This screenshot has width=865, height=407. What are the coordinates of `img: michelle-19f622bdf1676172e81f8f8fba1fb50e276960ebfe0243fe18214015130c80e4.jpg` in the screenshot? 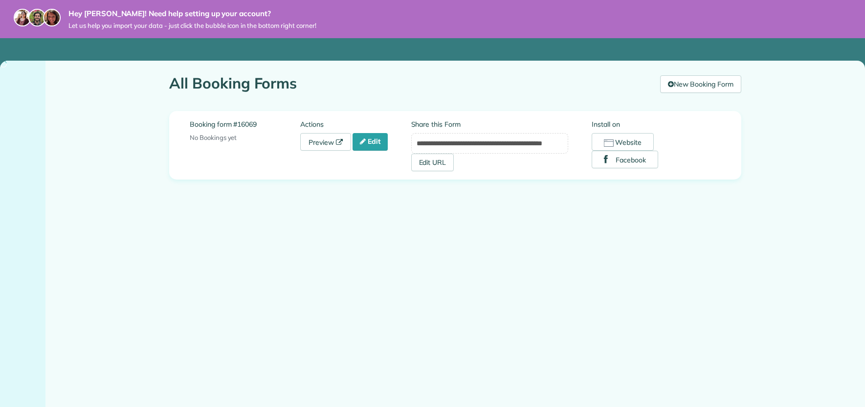 It's located at (52, 18).